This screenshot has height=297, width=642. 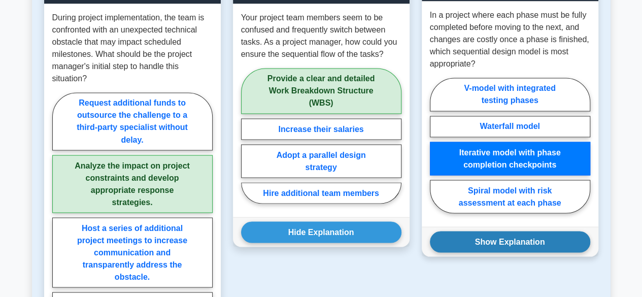 I want to click on p: In a project where each phase must be fully completed before moving to the next, and changes are ..., so click(x=510, y=40).